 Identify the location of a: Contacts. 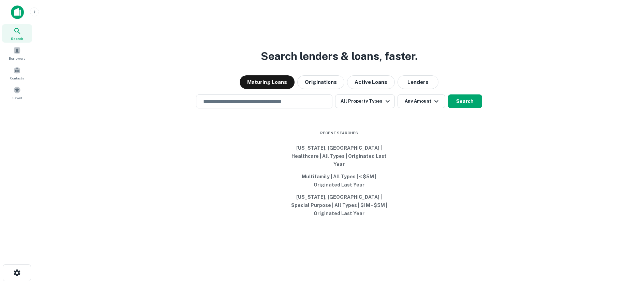
(17, 73).